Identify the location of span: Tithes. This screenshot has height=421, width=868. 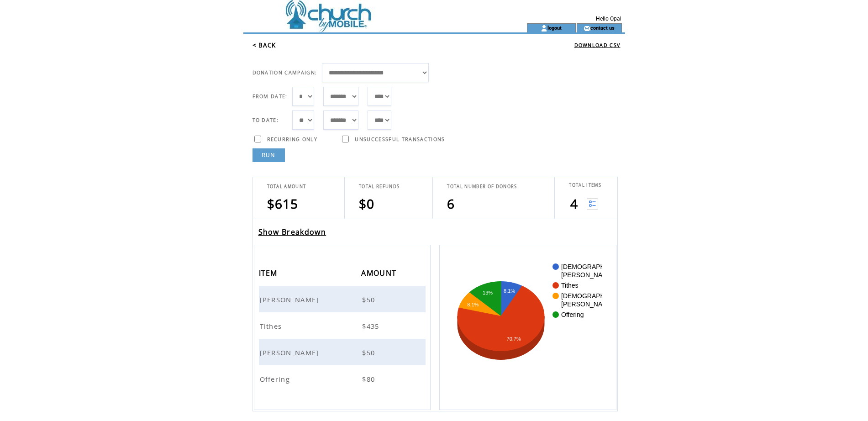
(272, 326).